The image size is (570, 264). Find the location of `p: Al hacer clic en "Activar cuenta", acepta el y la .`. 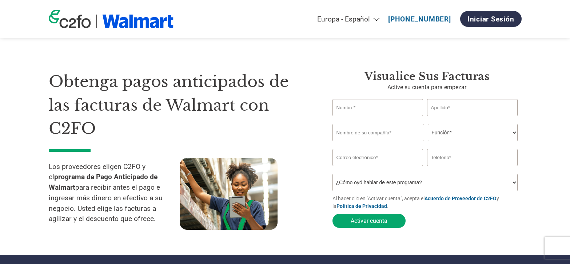

p: Al hacer clic en "Activar cuenta", acepta el y la . is located at coordinates (427, 202).